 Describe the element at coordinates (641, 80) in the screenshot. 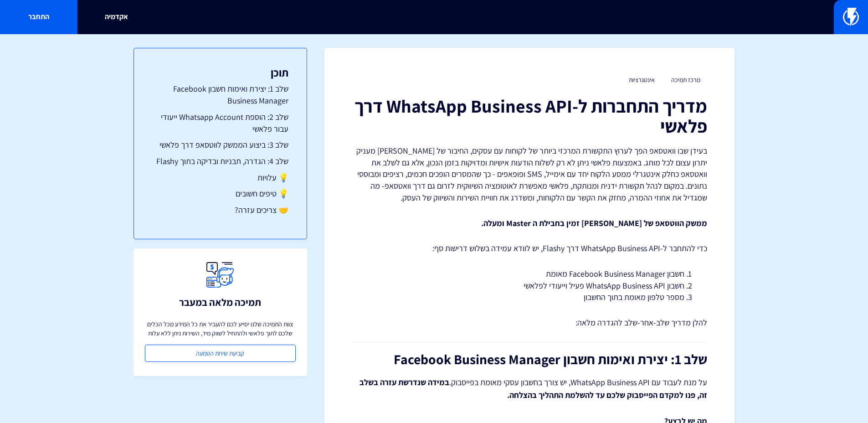

I see `a: אינטגרציות` at that location.